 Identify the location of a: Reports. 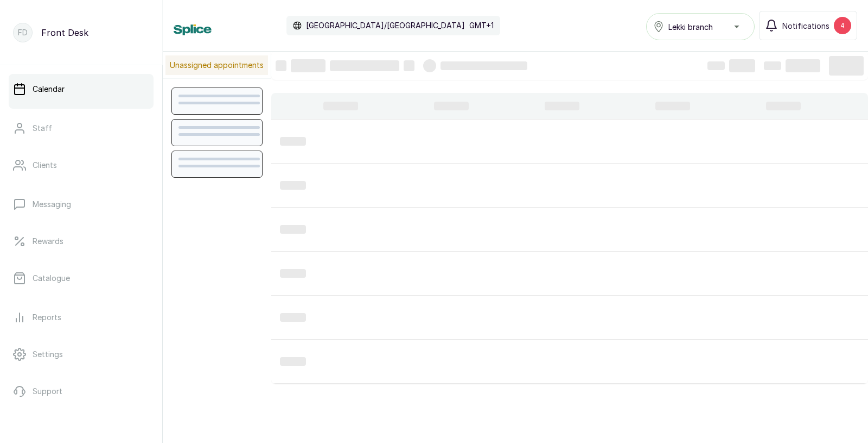
(81, 317).